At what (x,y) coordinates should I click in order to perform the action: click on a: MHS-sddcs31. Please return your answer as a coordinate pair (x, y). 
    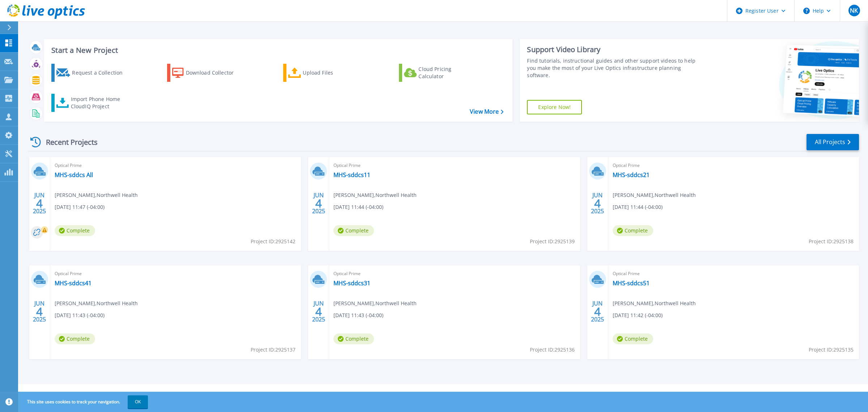
    Looking at the image, I should click on (352, 283).